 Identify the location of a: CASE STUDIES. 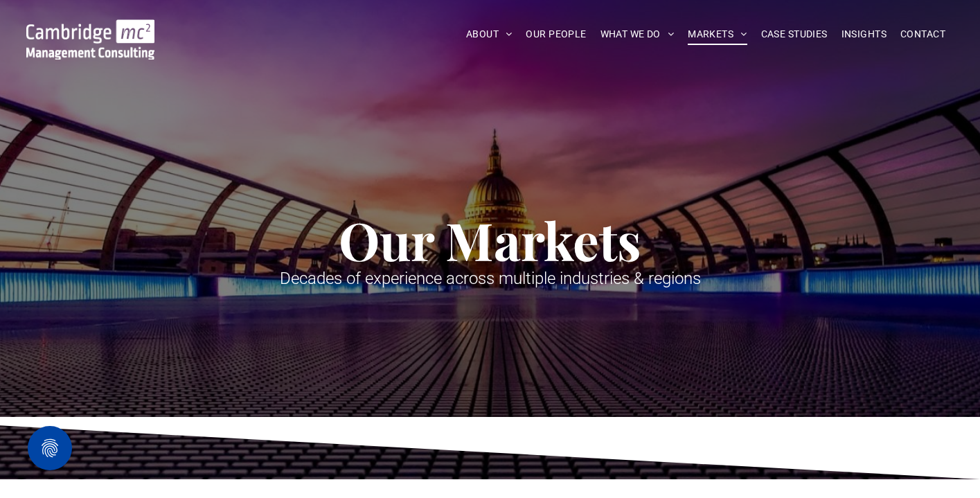
(794, 34).